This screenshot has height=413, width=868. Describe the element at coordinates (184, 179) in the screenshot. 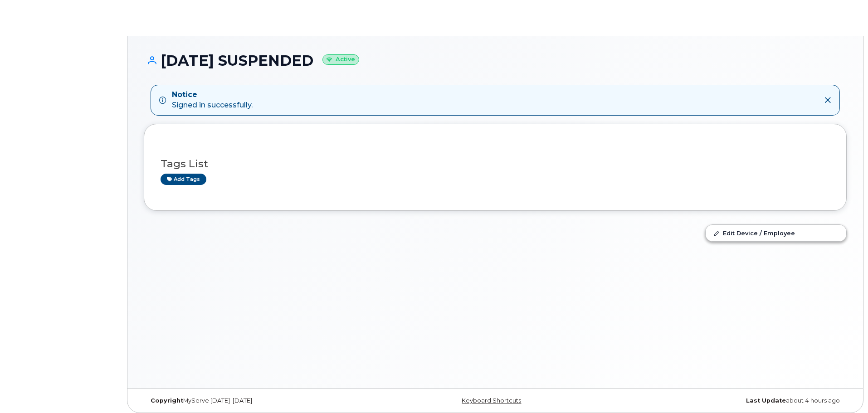

I see `a: Add tags` at that location.